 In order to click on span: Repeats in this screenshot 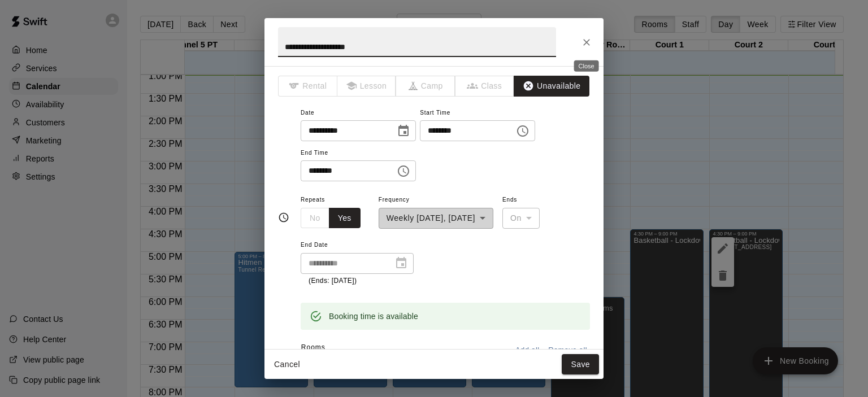, I will do `click(335, 200)`.